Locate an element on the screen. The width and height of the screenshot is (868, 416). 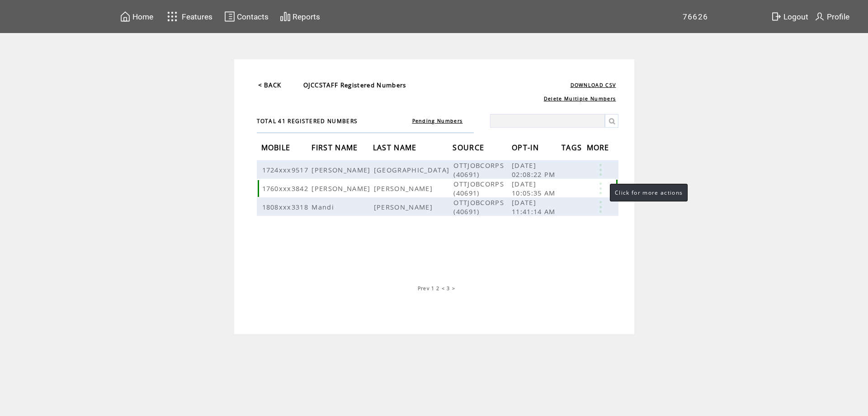
a: 1 is located at coordinates (433, 289).